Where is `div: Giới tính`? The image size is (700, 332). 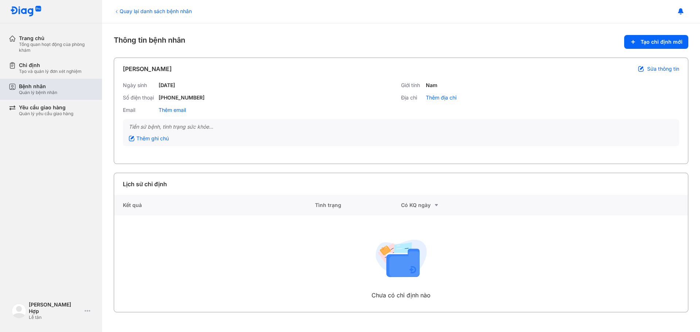
div: Giới tính is located at coordinates (412, 85).